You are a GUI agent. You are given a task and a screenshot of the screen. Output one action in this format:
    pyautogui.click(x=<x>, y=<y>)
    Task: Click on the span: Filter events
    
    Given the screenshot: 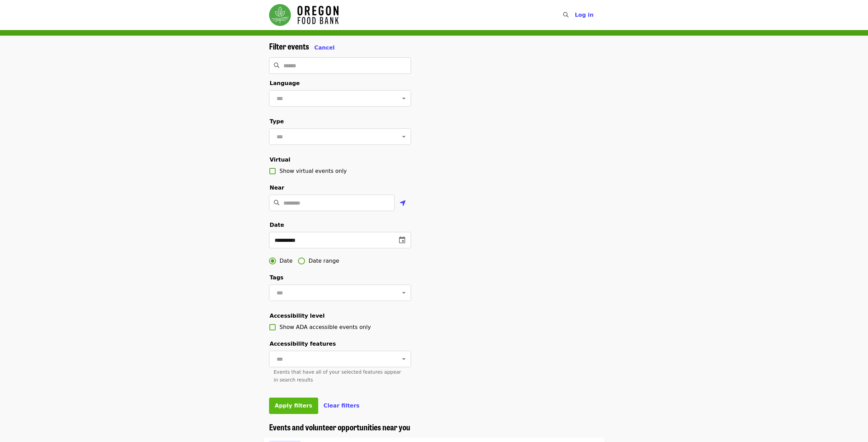 What is the action you would take?
    pyautogui.click(x=289, y=46)
    